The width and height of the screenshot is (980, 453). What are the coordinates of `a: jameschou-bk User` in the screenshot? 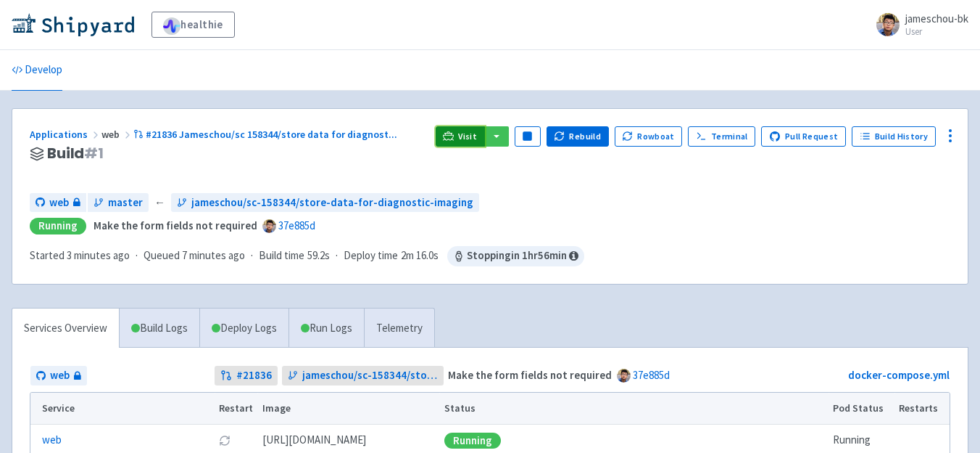 It's located at (918, 24).